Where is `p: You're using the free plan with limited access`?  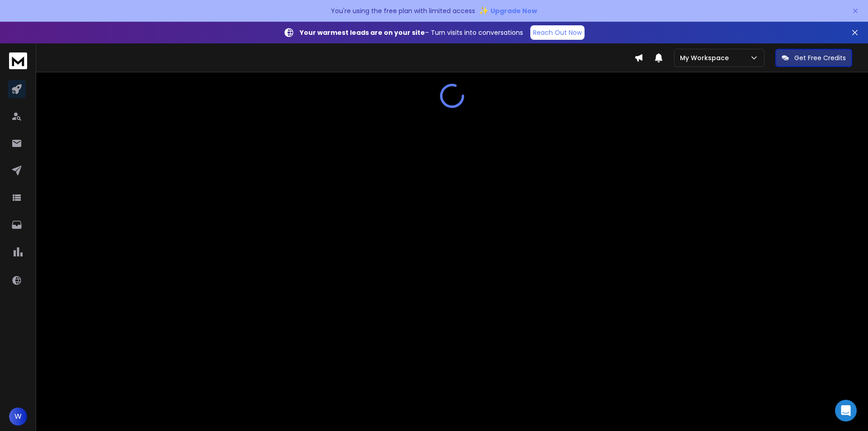
p: You're using the free plan with limited access is located at coordinates (403, 11).